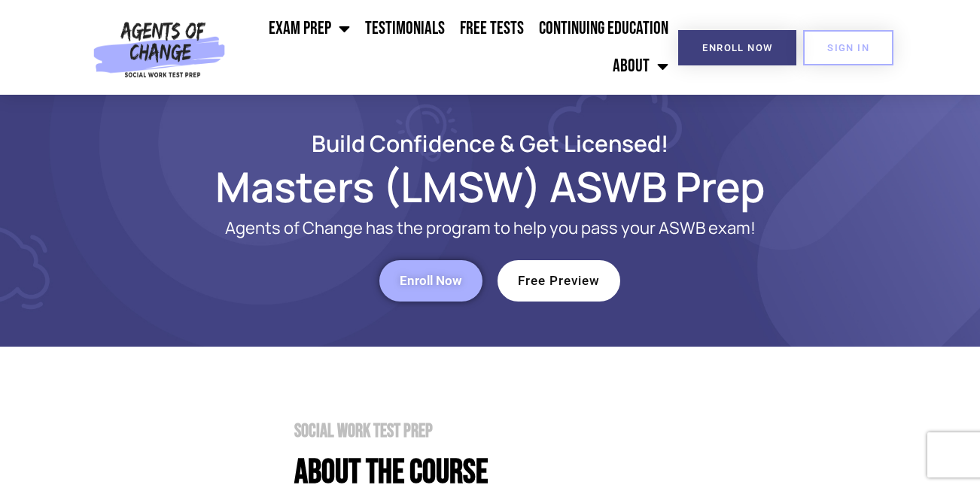 The height and width of the screenshot is (488, 980). I want to click on a: Free Tests, so click(492, 28).